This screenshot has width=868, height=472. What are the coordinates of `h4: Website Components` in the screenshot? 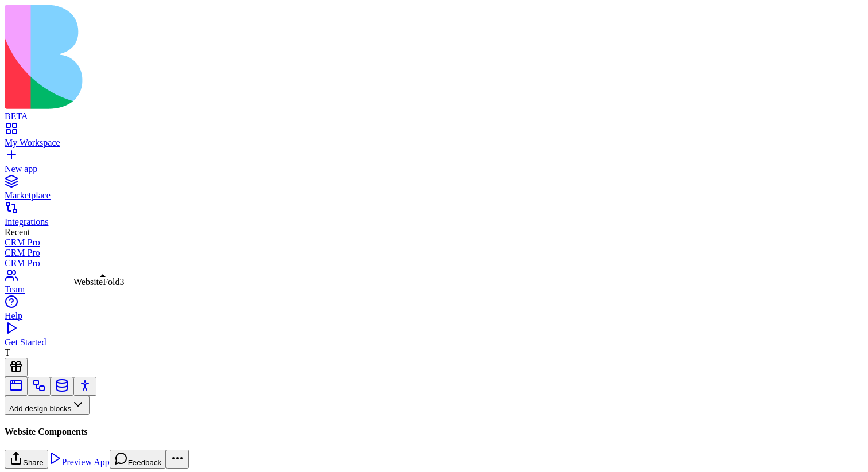 It's located at (434, 432).